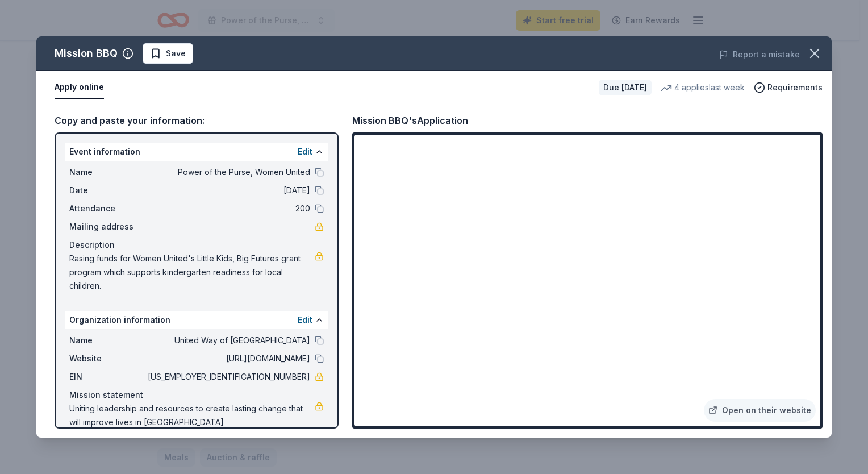  What do you see at coordinates (167, 53) in the screenshot?
I see `button: Save` at bounding box center [167, 53].